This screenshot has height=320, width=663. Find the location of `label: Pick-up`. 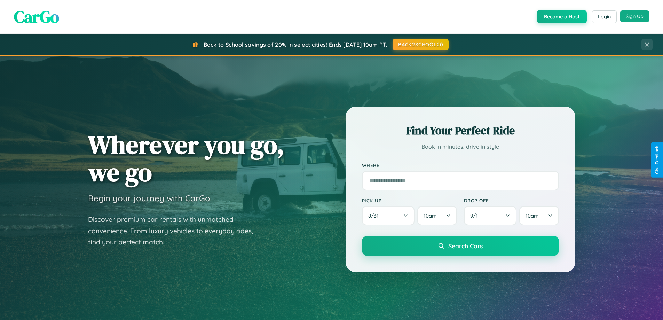

label: Pick-up is located at coordinates (409, 200).